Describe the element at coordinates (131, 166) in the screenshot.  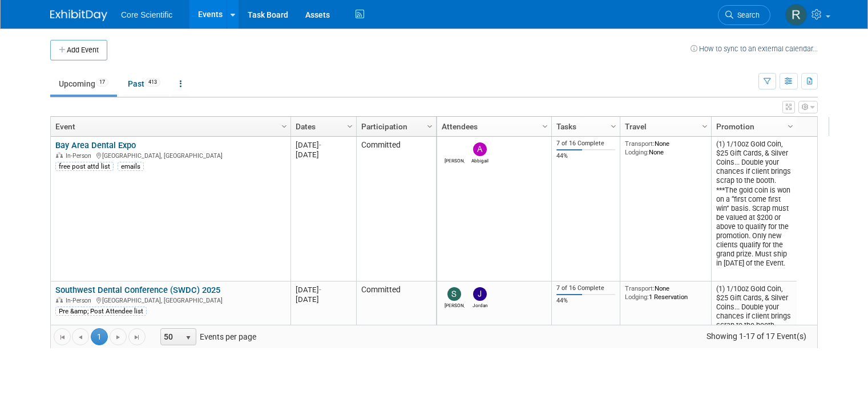
I see `div: emails` at that location.